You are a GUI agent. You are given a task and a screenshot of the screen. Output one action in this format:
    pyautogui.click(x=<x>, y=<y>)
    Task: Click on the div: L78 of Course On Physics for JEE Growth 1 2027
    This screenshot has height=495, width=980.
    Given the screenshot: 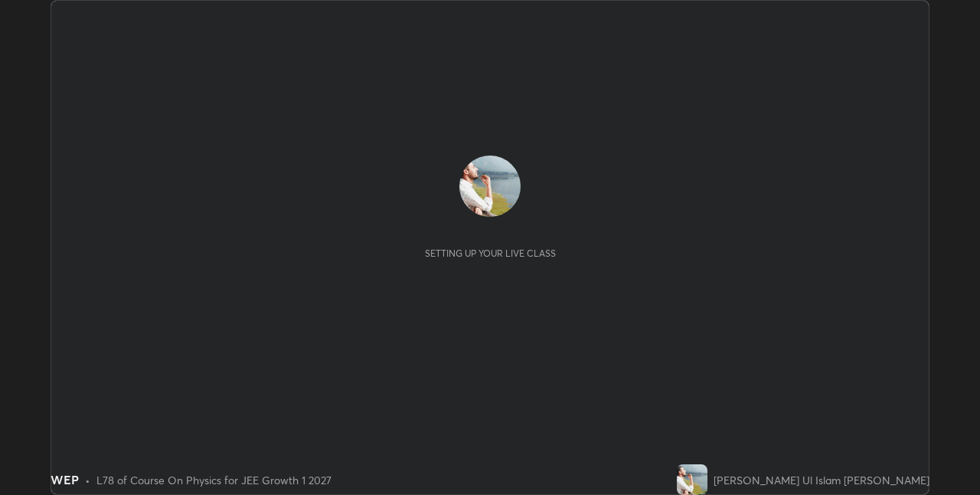 What is the action you would take?
    pyautogui.click(x=213, y=479)
    